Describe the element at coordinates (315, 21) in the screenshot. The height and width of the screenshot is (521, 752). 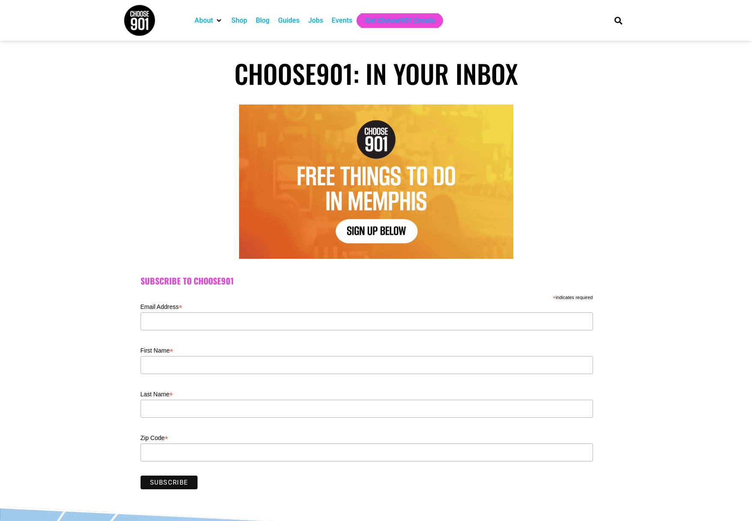
I see `a: Jobs` at that location.